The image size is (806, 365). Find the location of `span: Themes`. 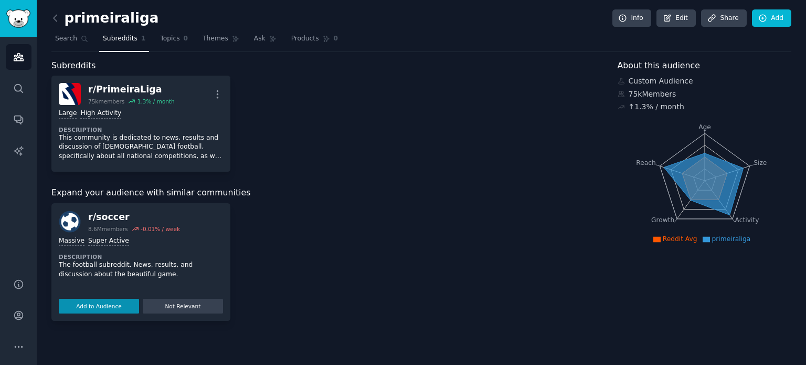

span: Themes is located at coordinates (215, 39).